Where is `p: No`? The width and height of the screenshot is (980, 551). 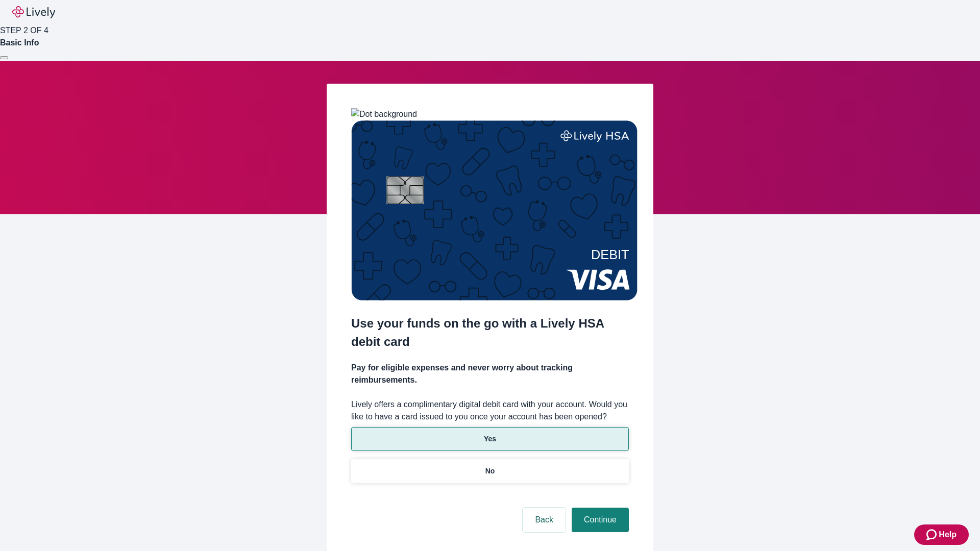 p: No is located at coordinates (490, 471).